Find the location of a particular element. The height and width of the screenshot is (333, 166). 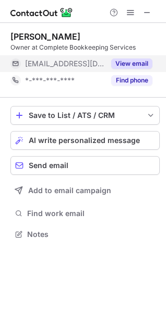

span: Send email is located at coordinates (49, 166).